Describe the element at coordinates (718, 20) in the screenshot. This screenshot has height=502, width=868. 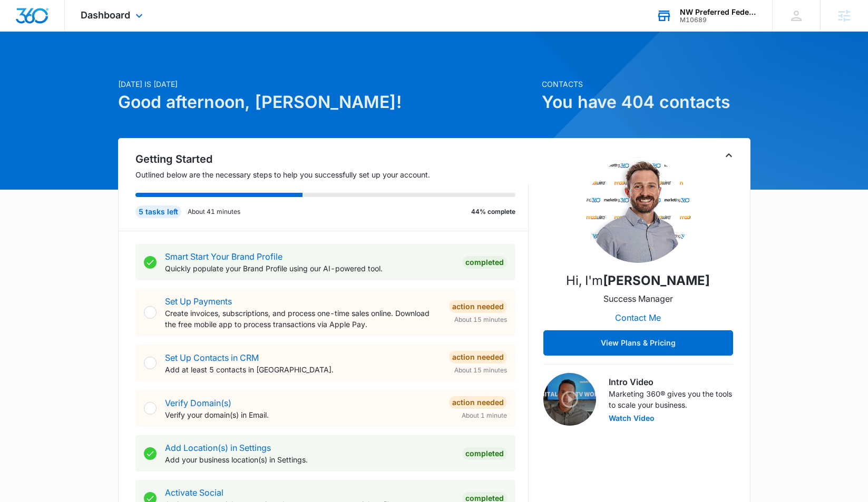
I see `div: account id` at that location.